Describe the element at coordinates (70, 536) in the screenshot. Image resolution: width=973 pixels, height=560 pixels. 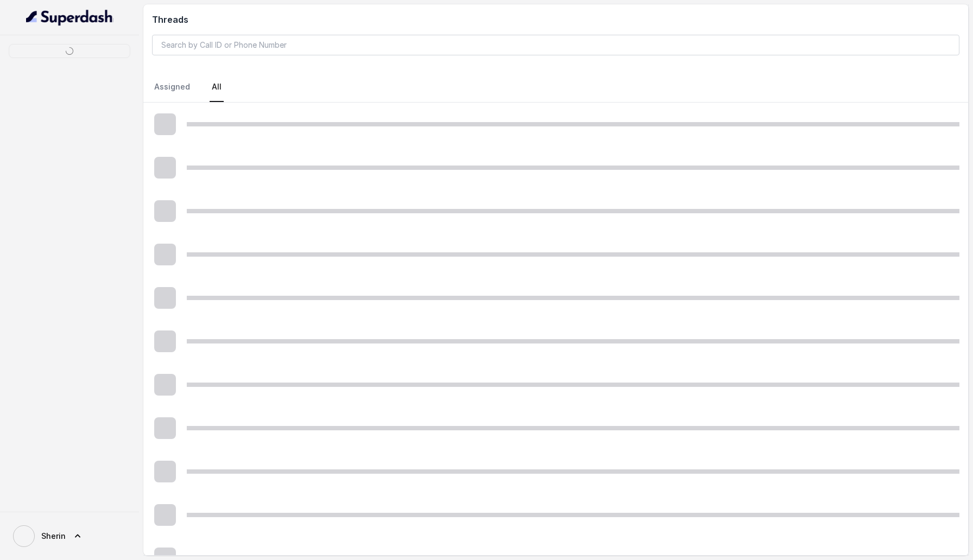
I see `a: Sherin` at that location.